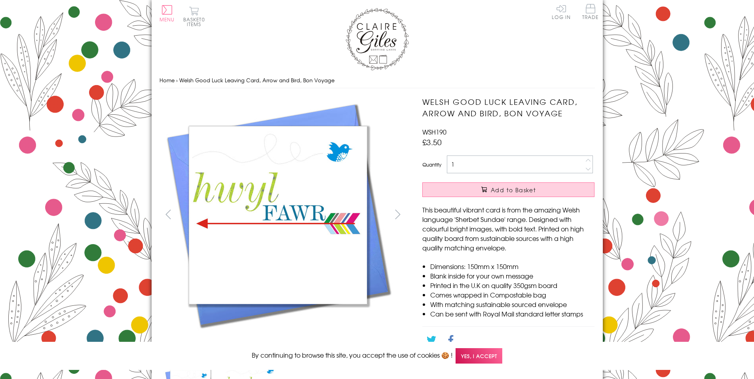  I want to click on img: Claire Giles Greetings Cards, so click(377, 39).